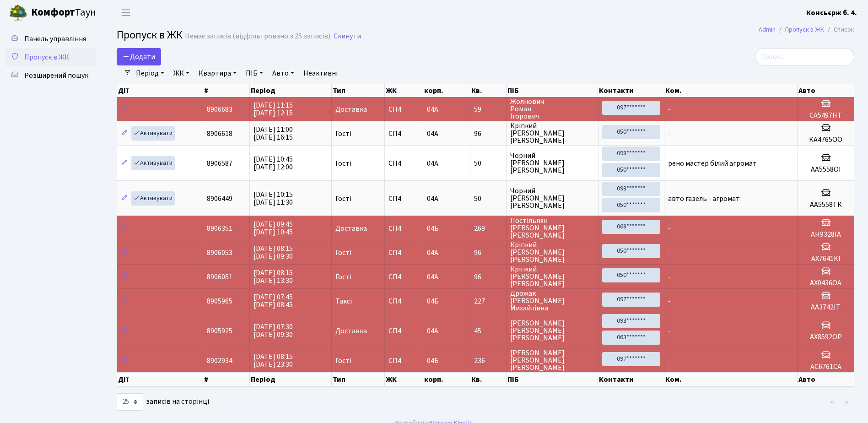 This screenshot has height=423, width=868. I want to click on span: 8902934, so click(220, 361).